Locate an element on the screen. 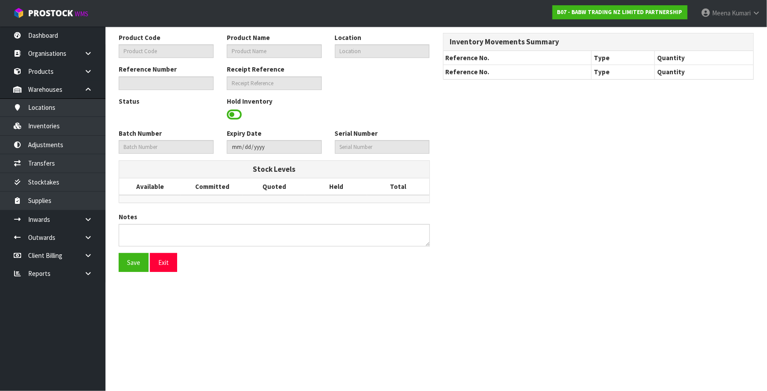 This screenshot has width=767, height=391. small: WMS is located at coordinates (81, 14).